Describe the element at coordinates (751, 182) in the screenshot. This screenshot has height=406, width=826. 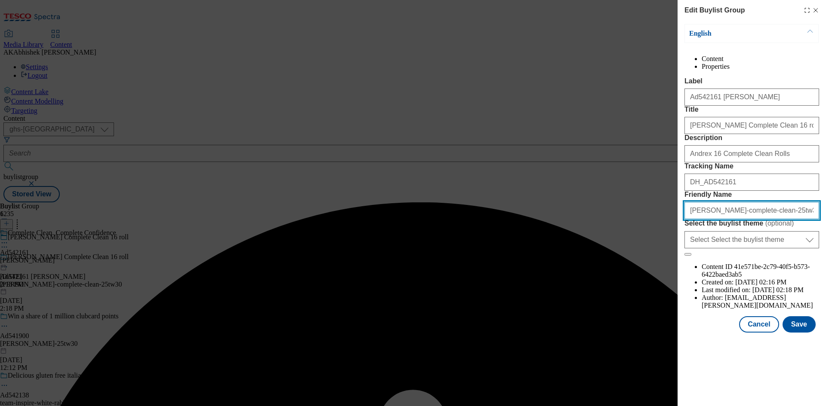
I see `input: Enter Tracking Name` at that location.